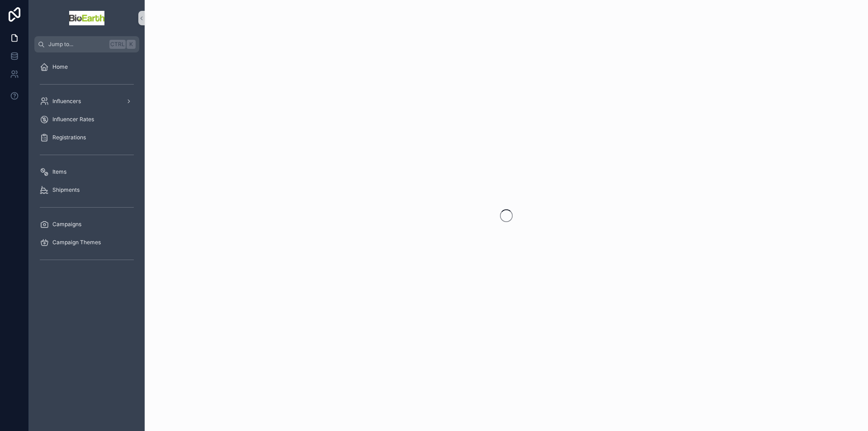  I want to click on span: Shipments, so click(66, 190).